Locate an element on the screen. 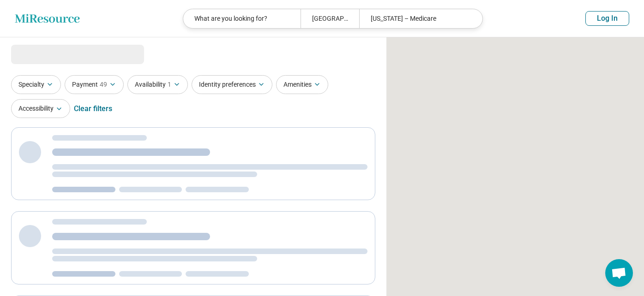 The image size is (644, 296). button: Payment49 is located at coordinates (94, 84).